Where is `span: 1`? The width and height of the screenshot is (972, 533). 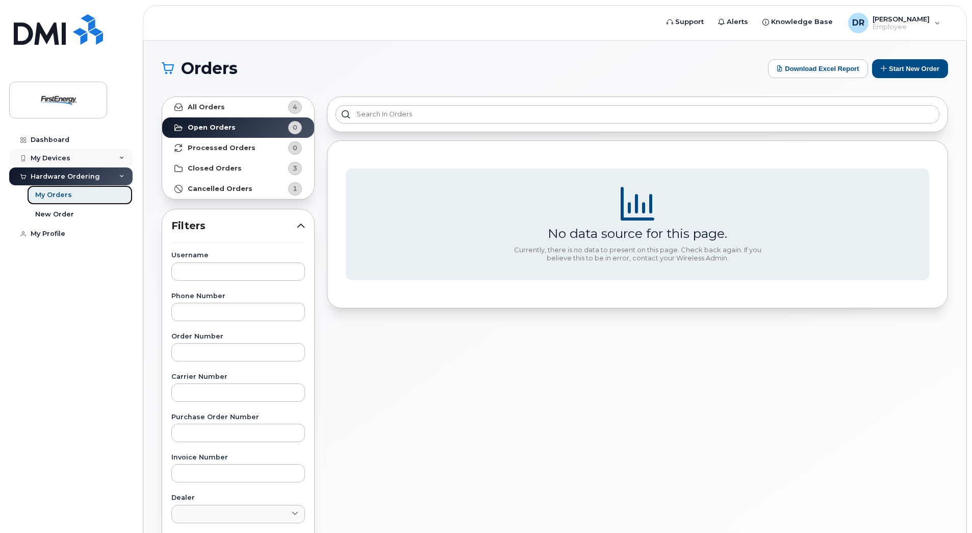
span: 1 is located at coordinates (295, 188).